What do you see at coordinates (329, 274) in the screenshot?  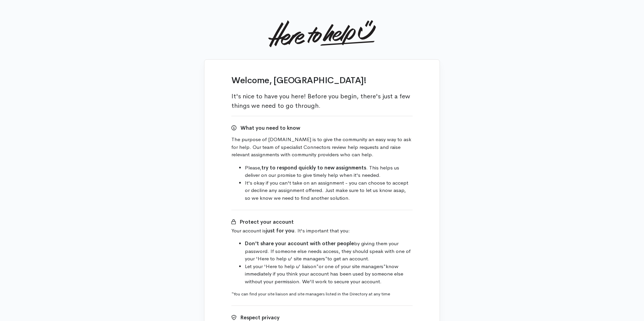 I see `li: Let your 'Here to help u' liaison or one of your site managers know immediately if you think your...` at bounding box center [329, 274].